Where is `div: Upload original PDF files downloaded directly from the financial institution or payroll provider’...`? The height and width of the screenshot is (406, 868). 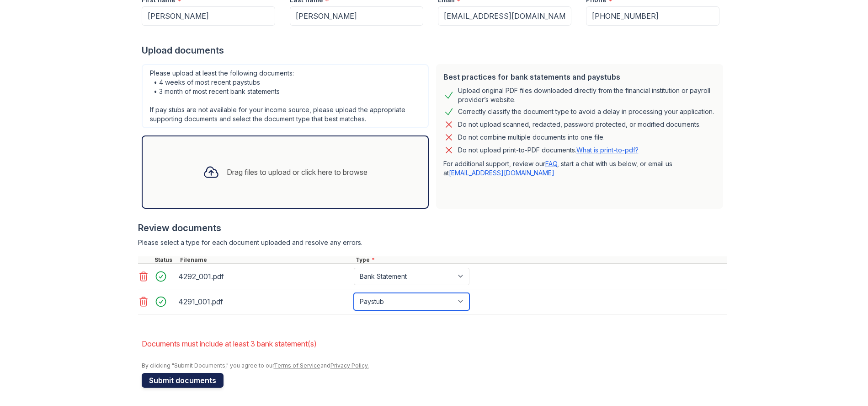
div: Upload original PDF files downloaded directly from the financial institution or payroll provider’... is located at coordinates (587, 95).